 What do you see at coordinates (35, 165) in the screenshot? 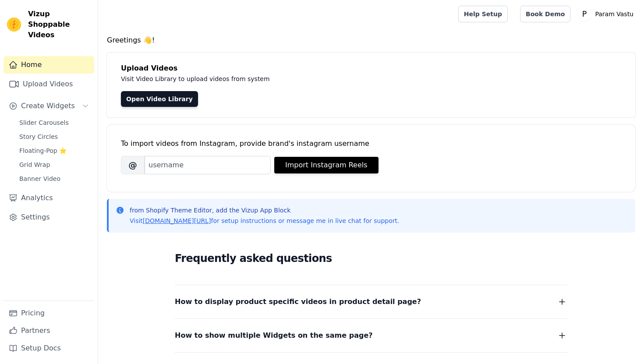
I see `span: Grid Wrap` at bounding box center [35, 165].